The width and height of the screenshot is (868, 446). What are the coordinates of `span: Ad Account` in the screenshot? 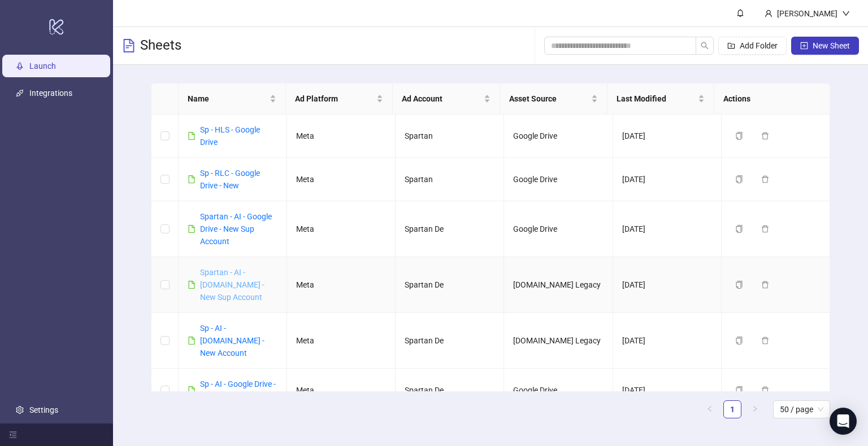 It's located at (441, 99).